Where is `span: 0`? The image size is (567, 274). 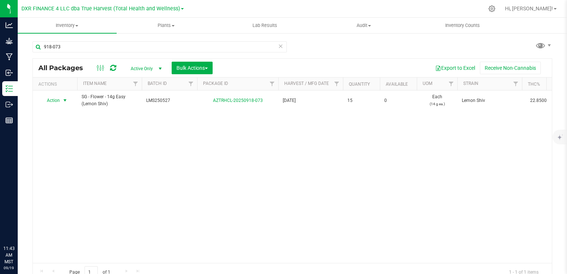 span: 0 is located at coordinates (398, 100).